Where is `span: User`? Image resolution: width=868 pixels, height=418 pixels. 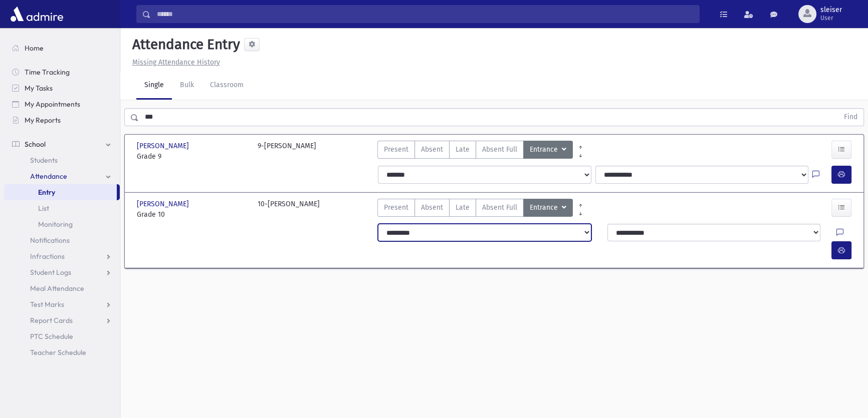
span: User is located at coordinates (831, 18).